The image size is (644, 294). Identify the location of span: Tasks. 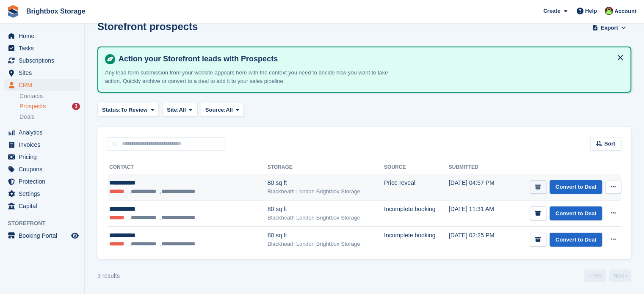
(44, 49).